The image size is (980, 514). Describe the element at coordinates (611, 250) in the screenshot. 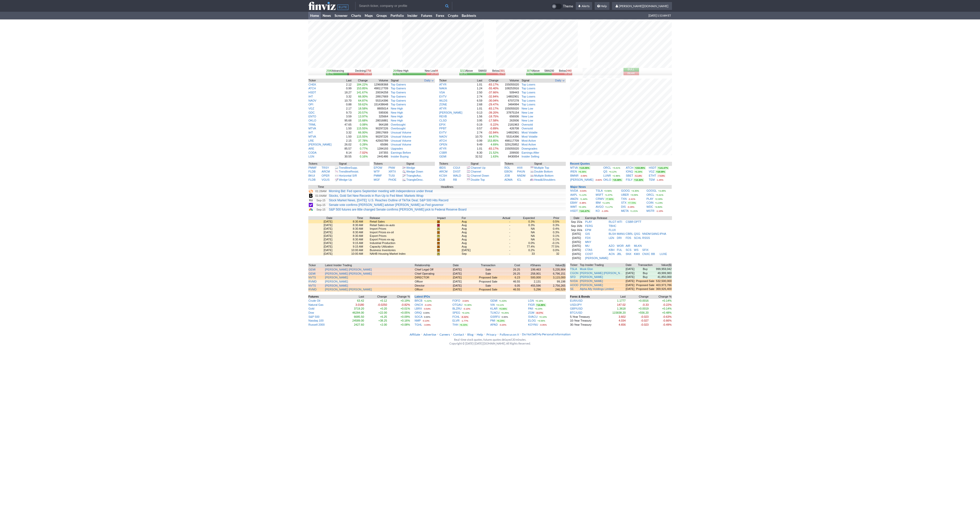

I see `a: KBH` at that location.